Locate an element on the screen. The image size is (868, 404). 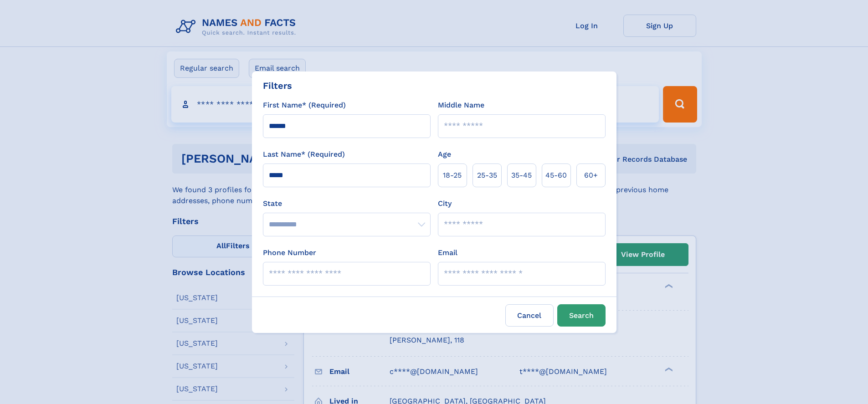
label: State is located at coordinates (347, 203).